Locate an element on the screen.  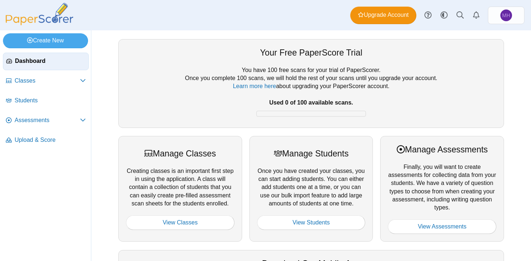
a: Maura Haward is located at coordinates (506, 15).